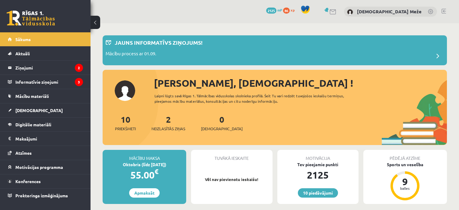  I want to click on i: 3, so click(79, 82).